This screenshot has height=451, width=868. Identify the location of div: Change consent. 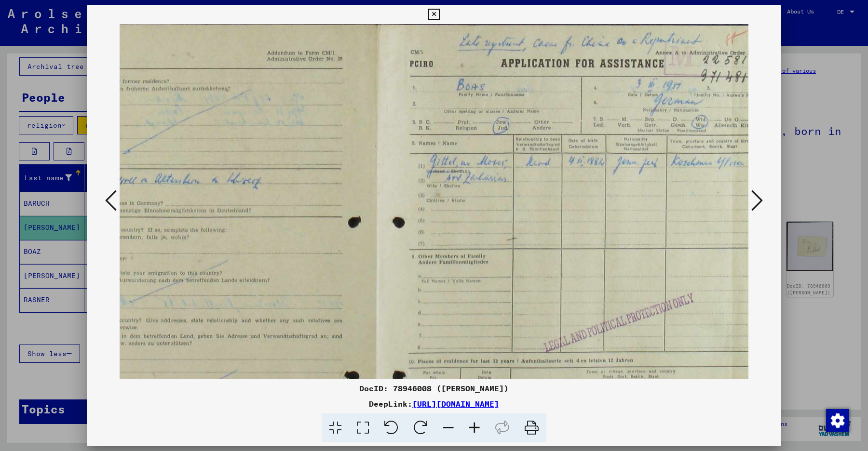
(837, 420).